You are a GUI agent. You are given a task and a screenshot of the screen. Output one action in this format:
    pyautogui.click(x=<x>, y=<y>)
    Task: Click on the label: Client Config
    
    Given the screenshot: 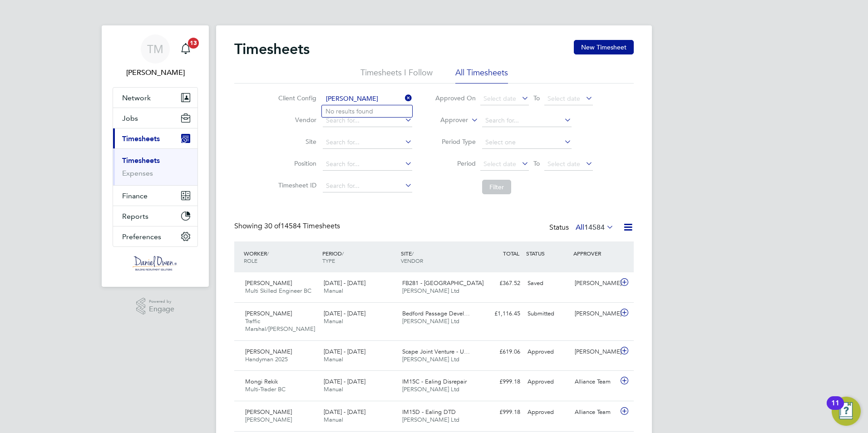 What is the action you would take?
    pyautogui.click(x=296, y=98)
    